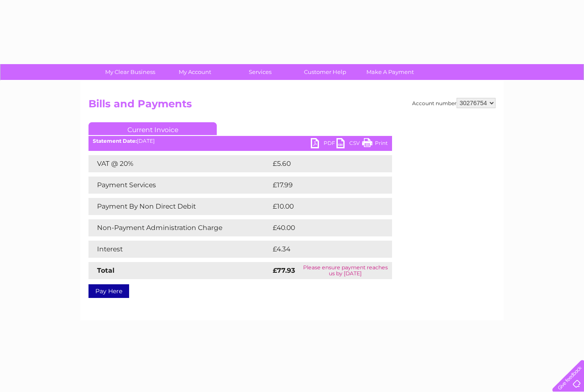 Image resolution: width=584 pixels, height=392 pixels. I want to click on td: £4.34, so click(321, 250).